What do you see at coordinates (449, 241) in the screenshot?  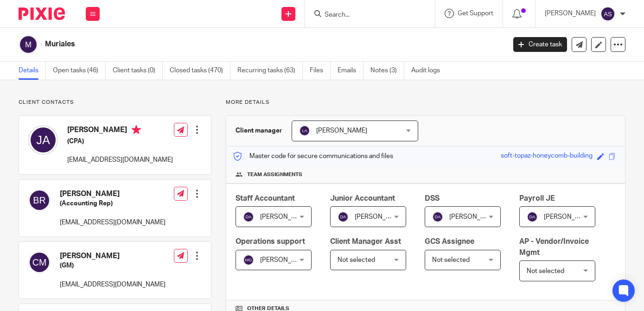 I see `span: GCS Assignee` at bounding box center [449, 241].